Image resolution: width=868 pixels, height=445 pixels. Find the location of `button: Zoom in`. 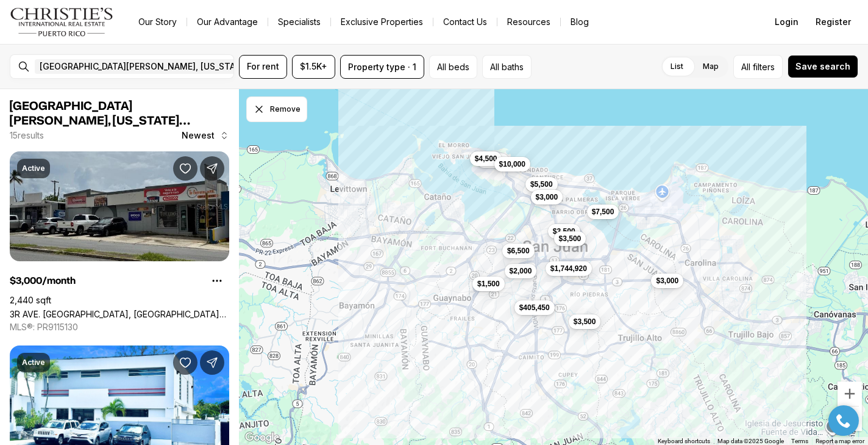

button: Zoom in is located at coordinates (850, 393).